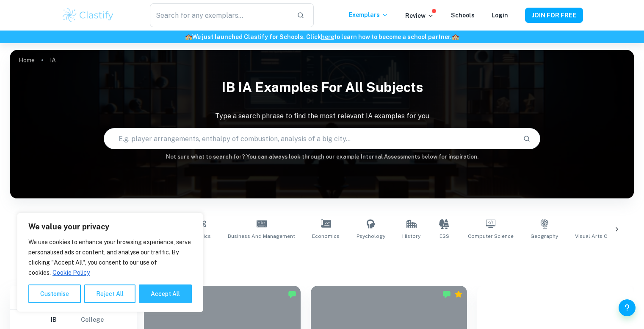 The height and width of the screenshot is (329, 644). I want to click on img: Clastify logo, so click(88, 15).